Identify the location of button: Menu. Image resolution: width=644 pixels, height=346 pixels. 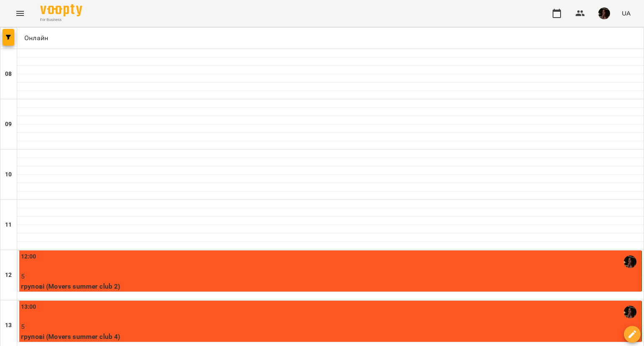
(20, 13).